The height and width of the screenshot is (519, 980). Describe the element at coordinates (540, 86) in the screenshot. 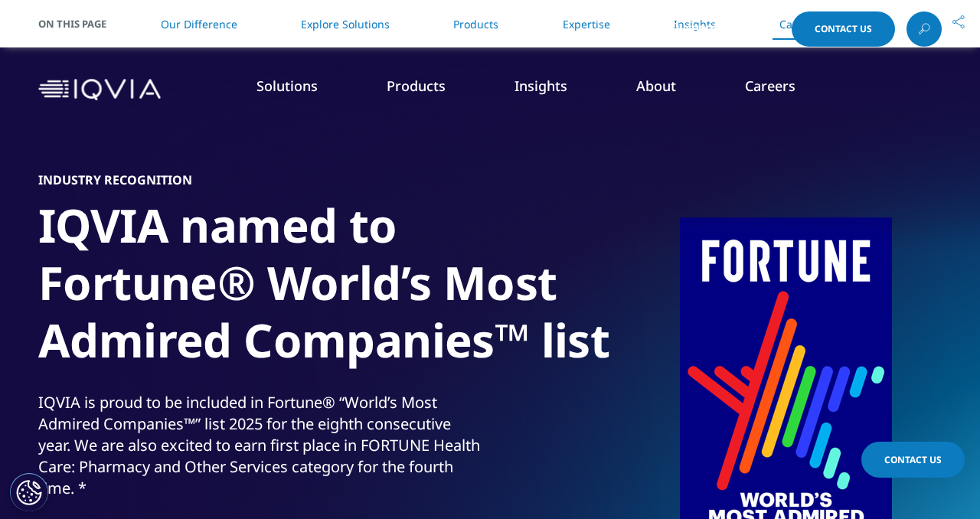

I see `a: Insights` at that location.